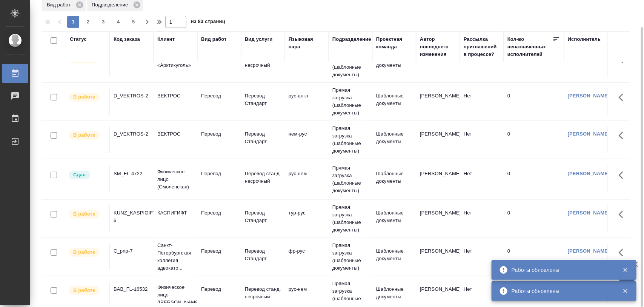  What do you see at coordinates (119, 22) in the screenshot?
I see `span: 4` at bounding box center [119, 22].